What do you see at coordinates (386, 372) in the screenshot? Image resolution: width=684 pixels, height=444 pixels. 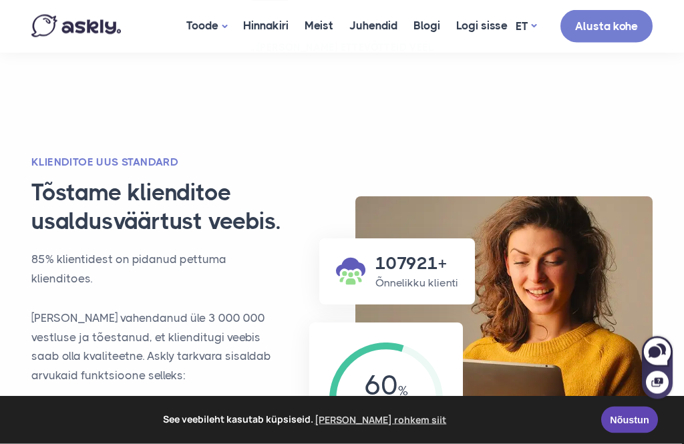 I see `div: 60` at bounding box center [386, 372].